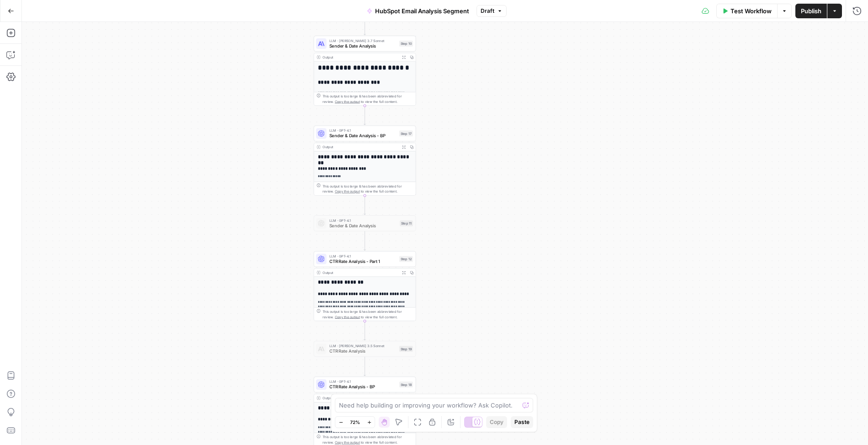 Image resolution: width=868 pixels, height=445 pixels. Describe the element at coordinates (751, 11) in the screenshot. I see `span: Test Workflow` at that location.